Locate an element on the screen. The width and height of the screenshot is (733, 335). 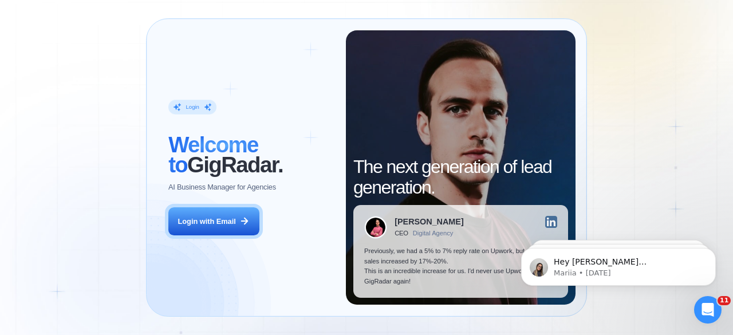
p: Message from Mariia, sent 2w ago is located at coordinates (124, 49).